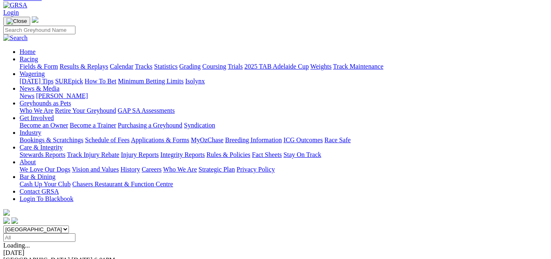  I want to click on a: Vision and Values, so click(95, 169).